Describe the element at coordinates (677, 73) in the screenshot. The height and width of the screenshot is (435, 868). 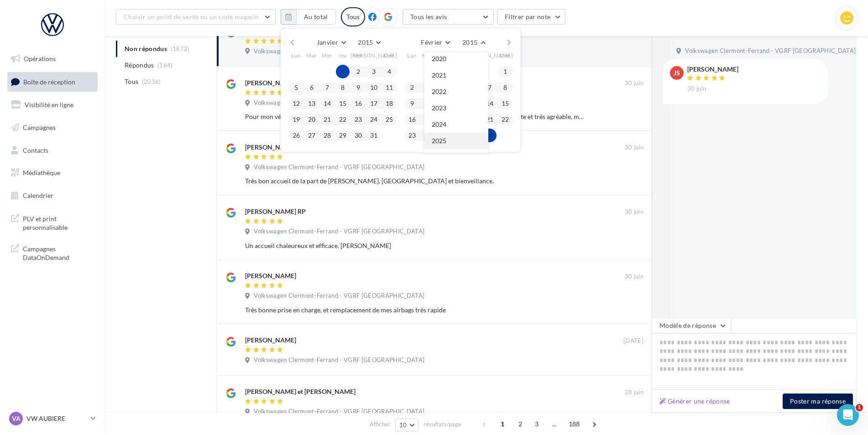
I see `span: JS` at that location.